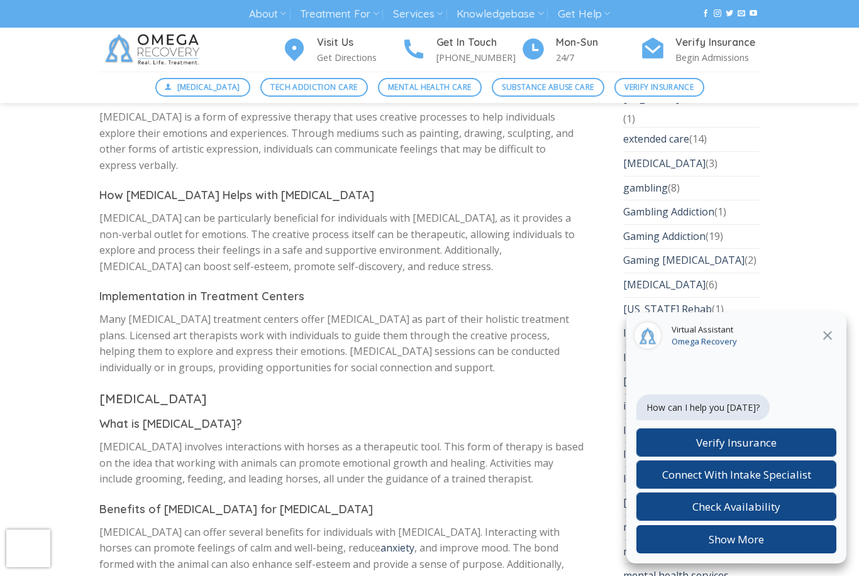 This screenshot has height=576, width=859. I want to click on li: (16), so click(691, 454).